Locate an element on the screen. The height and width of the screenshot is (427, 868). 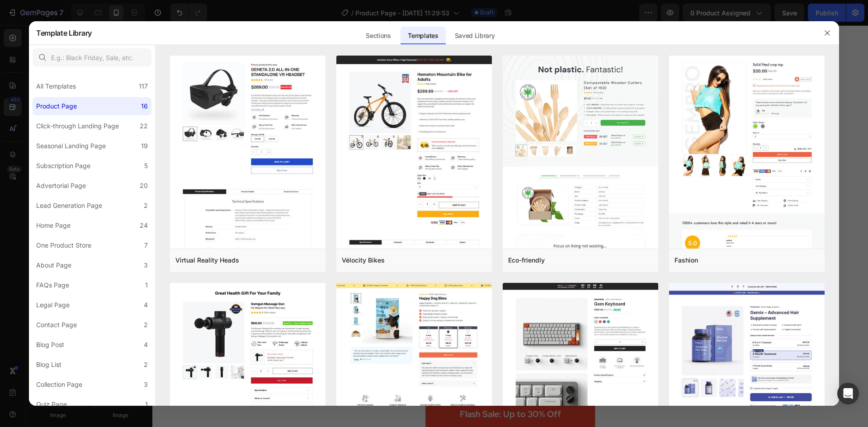
input: E.g.: Black Friday, Sale, etc. is located at coordinates (92, 58).